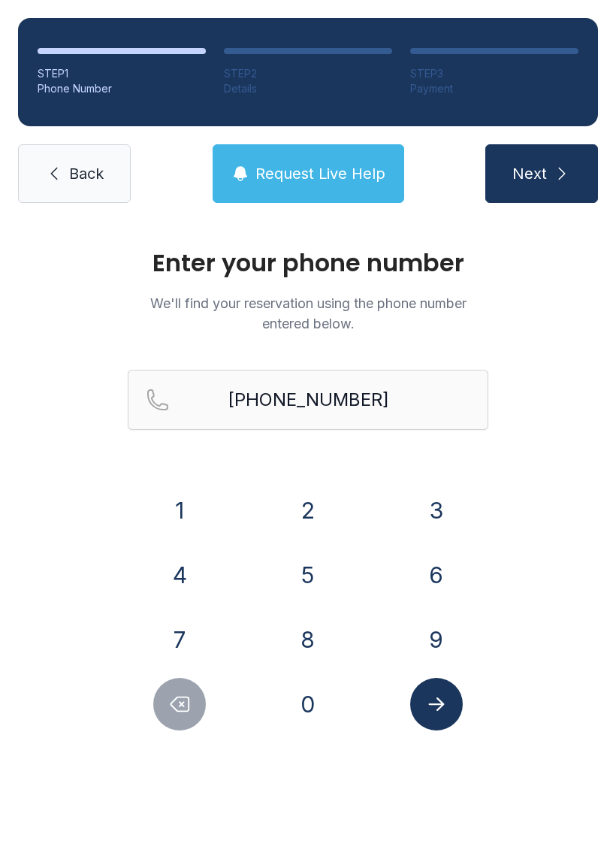  What do you see at coordinates (179, 510) in the screenshot?
I see `button: 1` at bounding box center [179, 510].